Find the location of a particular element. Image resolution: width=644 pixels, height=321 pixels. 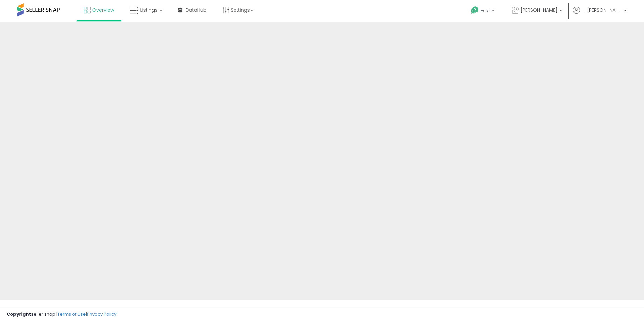

span: Overview is located at coordinates (103, 10).